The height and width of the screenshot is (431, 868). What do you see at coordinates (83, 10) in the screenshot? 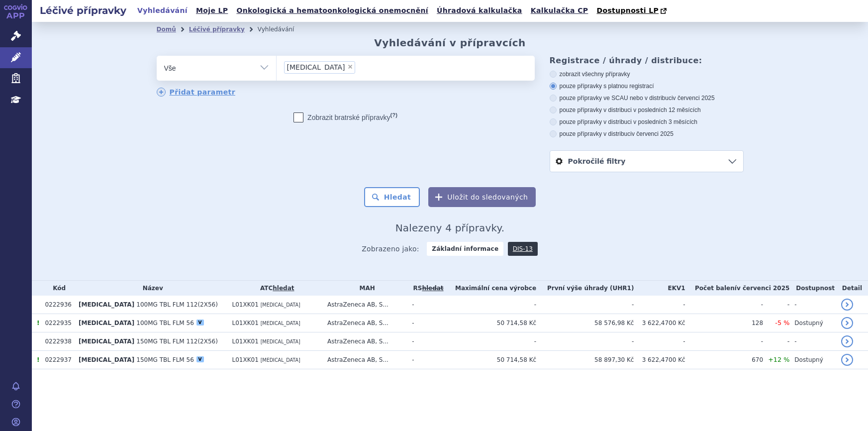
I see `h2: Léčivé přípravky` at bounding box center [83, 10].